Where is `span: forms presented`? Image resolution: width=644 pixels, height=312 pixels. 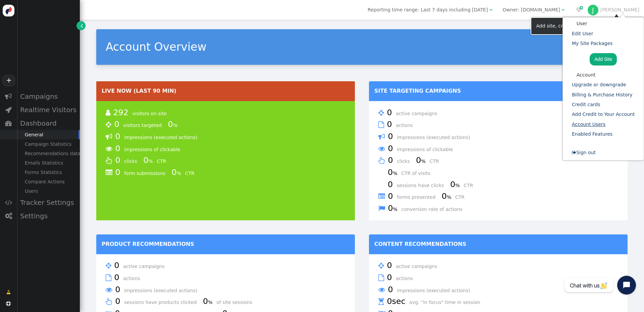
span: forms presented is located at coordinates (418, 197).